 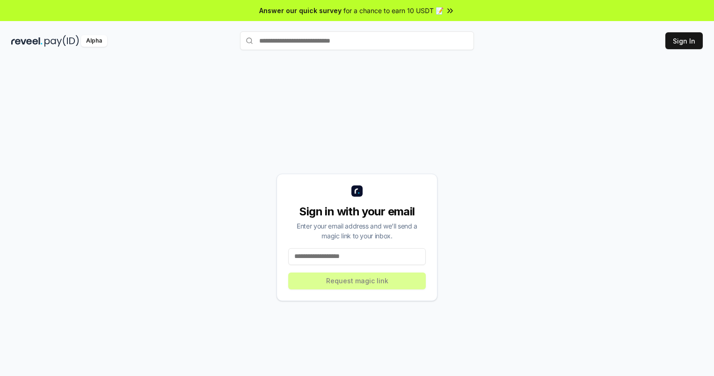 I want to click on span: for a chance to earn 10 USDT 📝, so click(x=393, y=10).